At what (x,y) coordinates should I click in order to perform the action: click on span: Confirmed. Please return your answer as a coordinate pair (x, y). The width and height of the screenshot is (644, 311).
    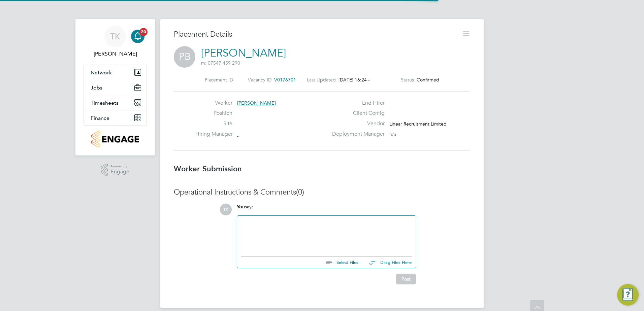
    Looking at the image, I should click on (427, 80).